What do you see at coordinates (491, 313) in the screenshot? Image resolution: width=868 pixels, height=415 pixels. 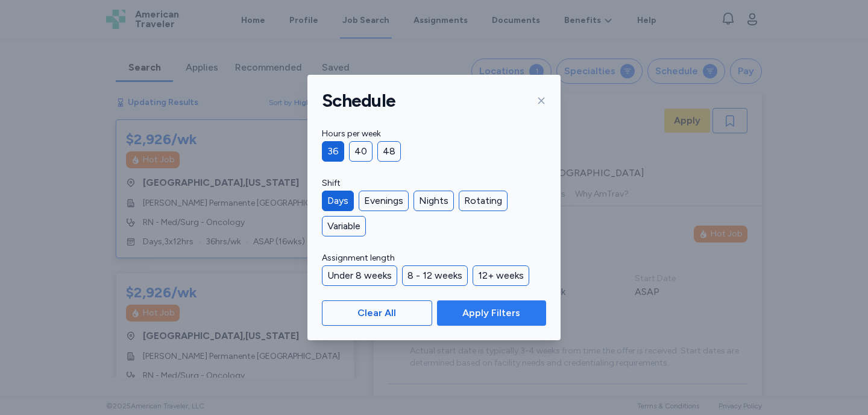 I see `button: Apply Filters` at bounding box center [491, 313].